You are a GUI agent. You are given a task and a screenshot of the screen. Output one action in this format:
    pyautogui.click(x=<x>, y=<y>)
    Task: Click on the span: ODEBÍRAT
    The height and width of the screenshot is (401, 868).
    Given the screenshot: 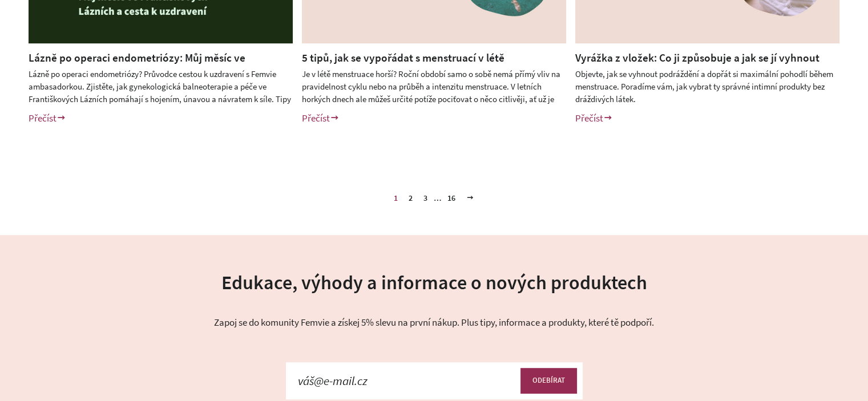 What is the action you would take?
    pyautogui.click(x=548, y=381)
    